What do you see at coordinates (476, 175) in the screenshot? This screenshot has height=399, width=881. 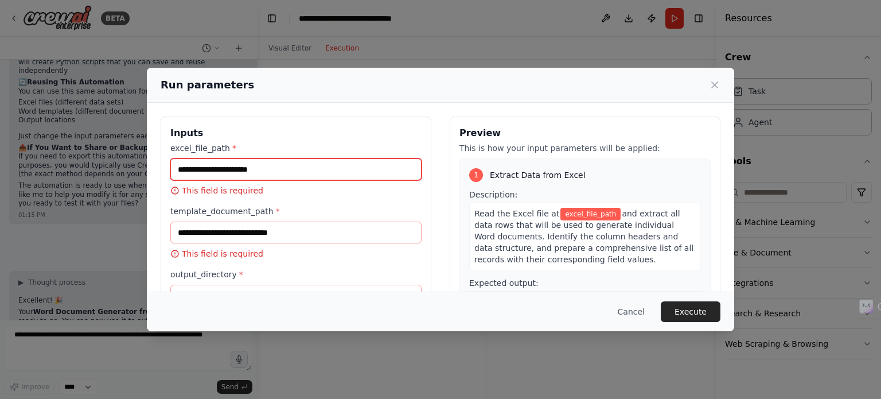 I see `div: 1` at bounding box center [476, 175].